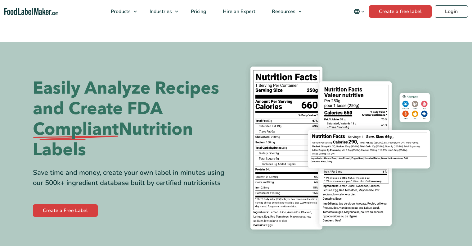 The height and width of the screenshot is (246, 472). Describe the element at coordinates (451, 11) in the screenshot. I see `a: Login` at that location.